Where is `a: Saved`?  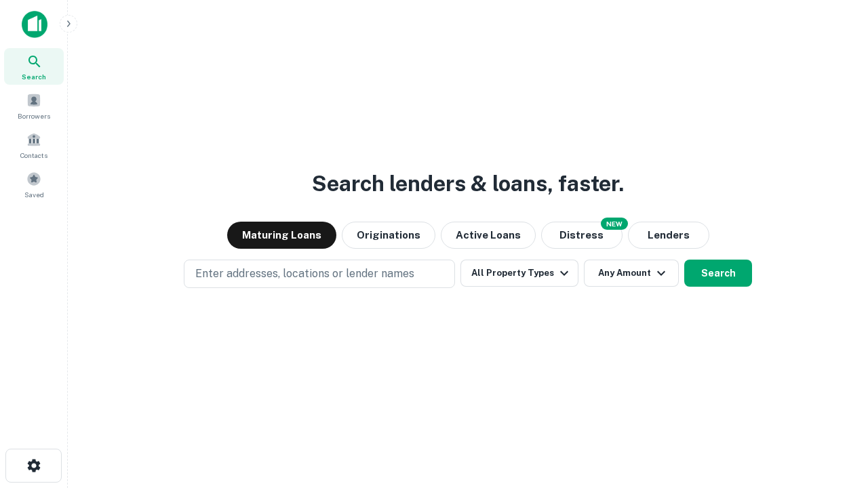 a: Saved is located at coordinates (34, 184).